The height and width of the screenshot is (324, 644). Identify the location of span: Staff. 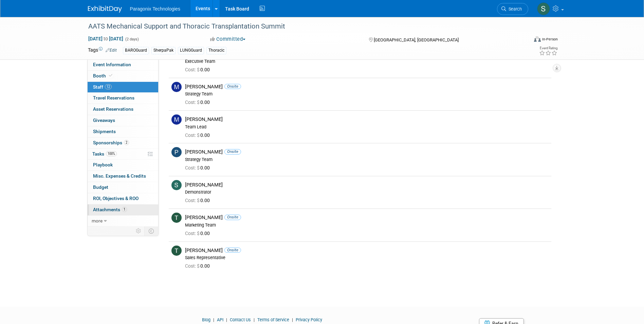
(102, 87).